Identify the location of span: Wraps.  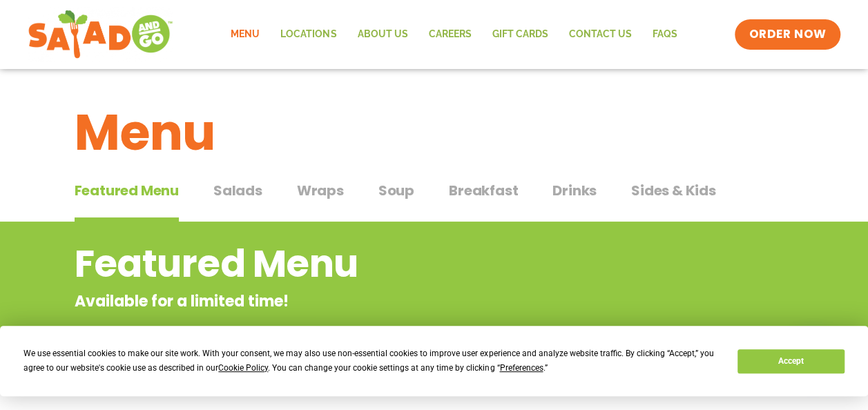
(320, 191).